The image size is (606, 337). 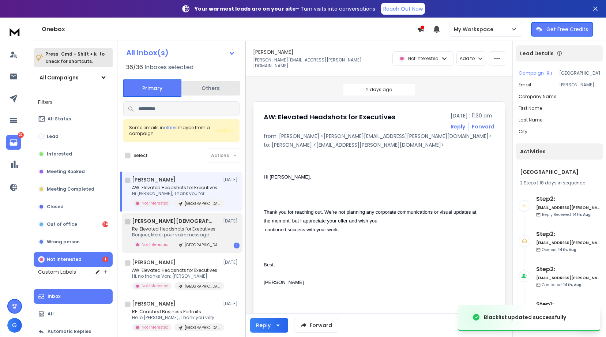 I want to click on button: Inbox, so click(x=73, y=296).